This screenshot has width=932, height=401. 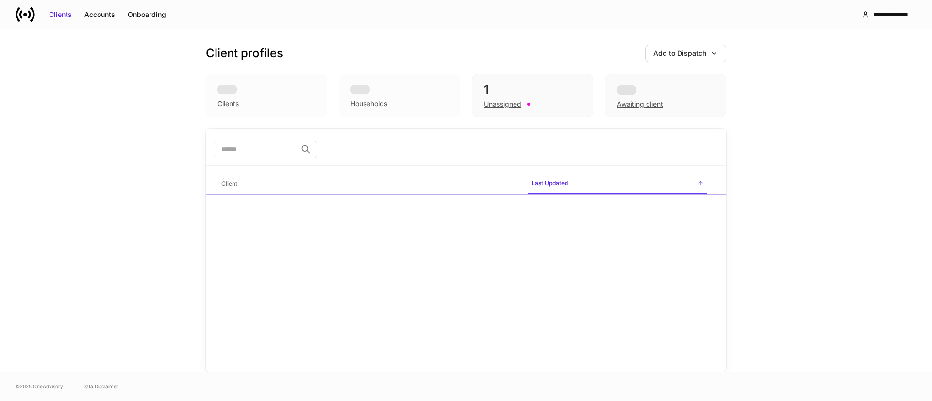 What do you see at coordinates (369, 104) in the screenshot?
I see `div: Households` at bounding box center [369, 104].